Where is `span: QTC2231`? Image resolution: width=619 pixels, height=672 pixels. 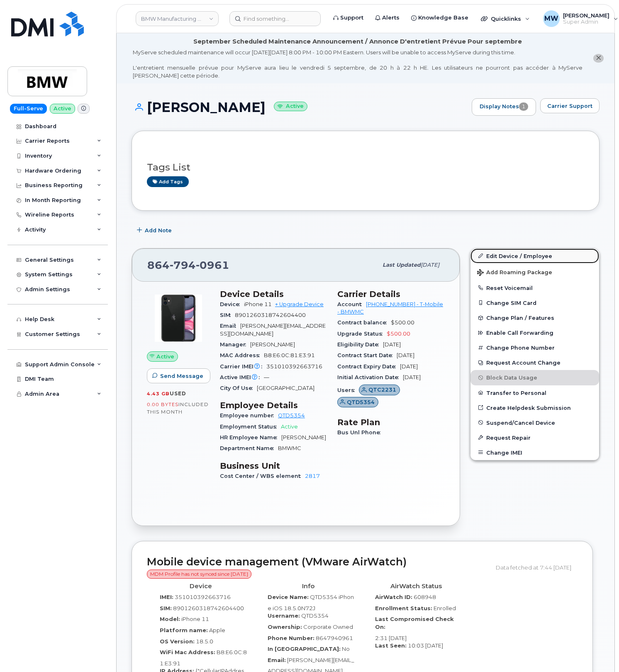 span: QTC2231 is located at coordinates (382, 389).